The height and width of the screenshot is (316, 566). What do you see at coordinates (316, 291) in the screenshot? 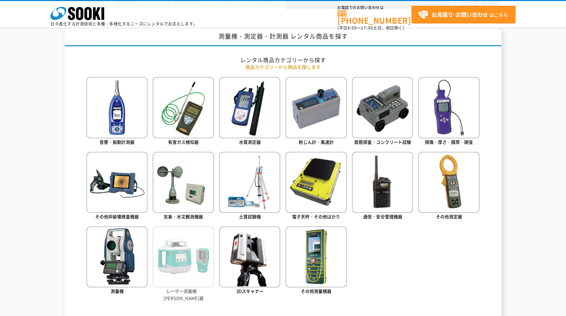
I see `span: その他測量機器` at bounding box center [316, 291].